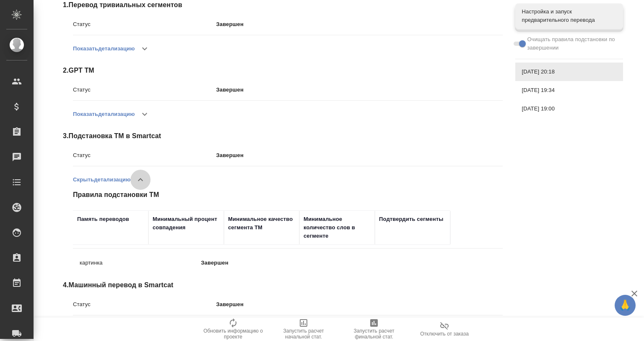  Describe the element at coordinates (283, 136) in the screenshot. I see `span: 3 . Подстановка ТМ в Smartcat` at that location.